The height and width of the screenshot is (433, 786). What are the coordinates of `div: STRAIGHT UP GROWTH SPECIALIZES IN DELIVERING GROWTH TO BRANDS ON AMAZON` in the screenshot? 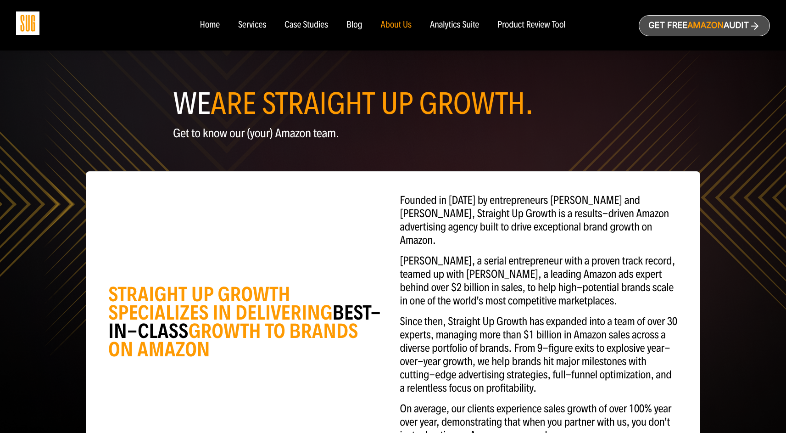 It's located at (247, 322).